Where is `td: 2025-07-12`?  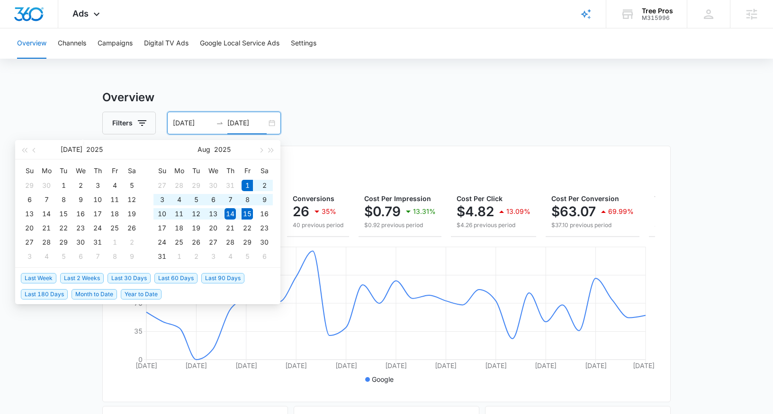 td: 2025-07-12 is located at coordinates (132, 200).